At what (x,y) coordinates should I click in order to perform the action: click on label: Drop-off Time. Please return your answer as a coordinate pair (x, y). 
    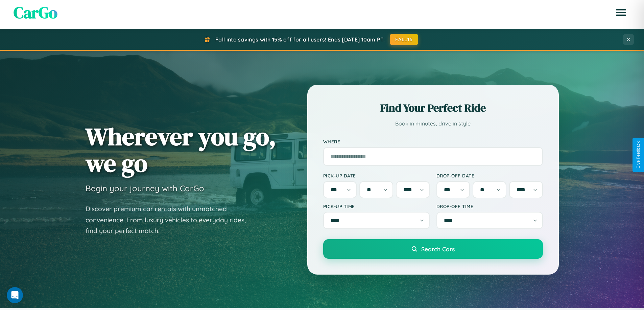
    Looking at the image, I should click on (489, 206).